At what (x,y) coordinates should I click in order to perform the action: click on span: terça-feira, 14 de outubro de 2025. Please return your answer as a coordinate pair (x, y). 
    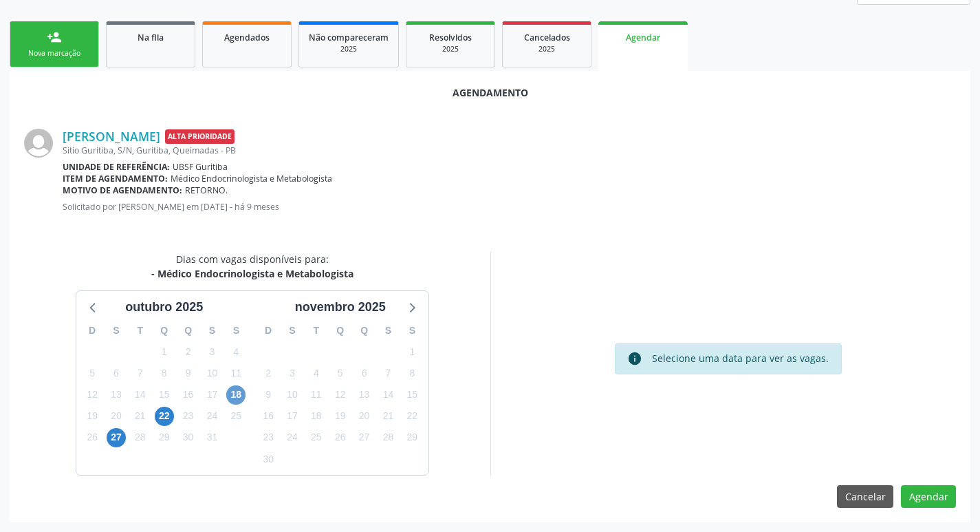
    Looking at the image, I should click on (140, 395).